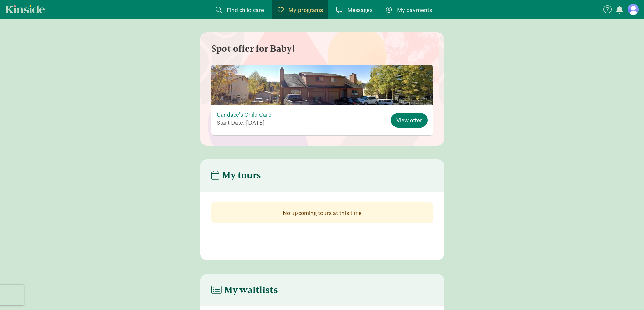 The image size is (644, 310). I want to click on span: Find child care, so click(245, 10).